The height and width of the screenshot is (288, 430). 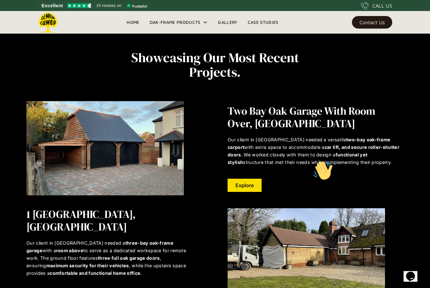 I want to click on a: Gallery, so click(x=227, y=22).